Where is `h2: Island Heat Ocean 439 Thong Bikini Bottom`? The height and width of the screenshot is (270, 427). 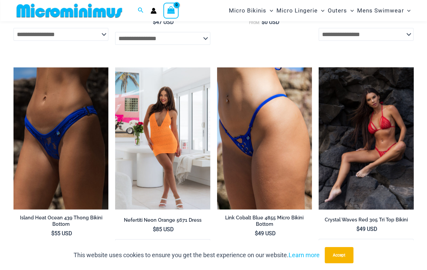 h2: Island Heat Ocean 439 Thong Bikini Bottom is located at coordinates (61, 221).